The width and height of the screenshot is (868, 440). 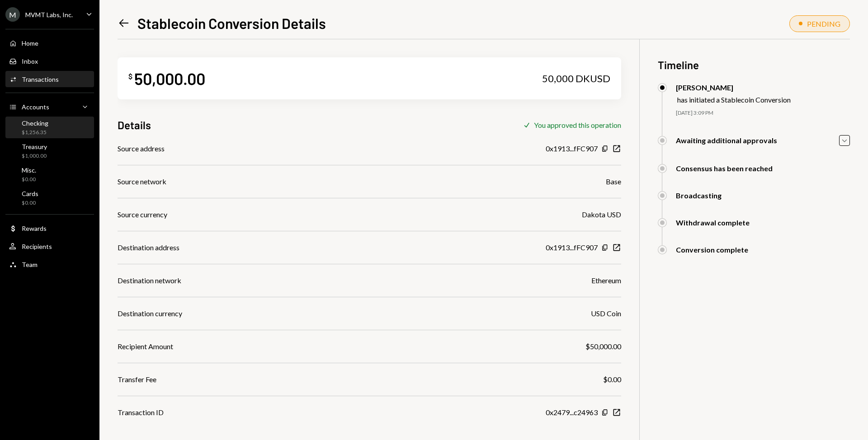 I want to click on div: PENDING, so click(x=824, y=23).